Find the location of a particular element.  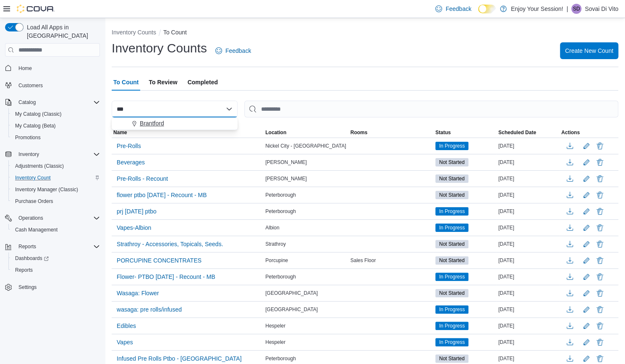

span: My Catalog (Beta) is located at coordinates (56, 126).